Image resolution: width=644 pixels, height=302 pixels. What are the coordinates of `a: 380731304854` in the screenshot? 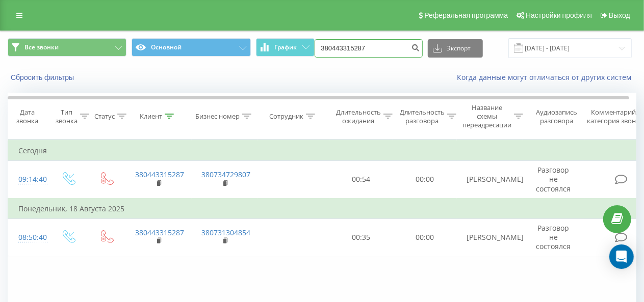 It's located at (226, 233).